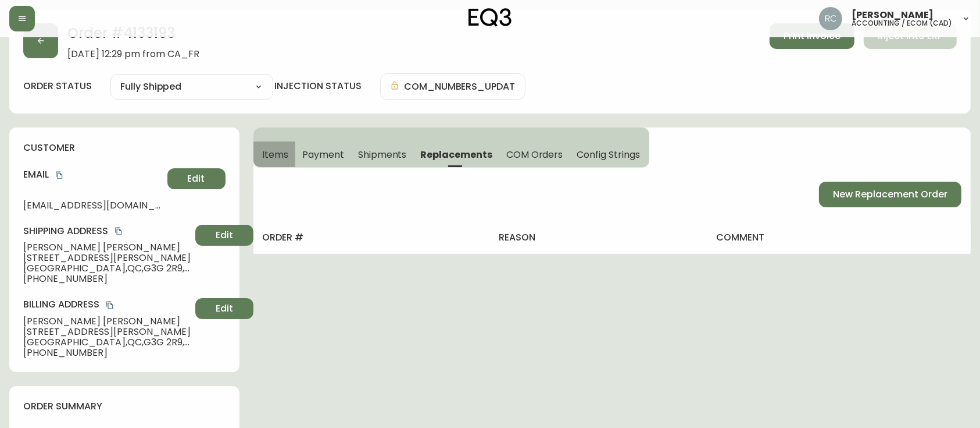  I want to click on span: Replacements, so click(456, 154).